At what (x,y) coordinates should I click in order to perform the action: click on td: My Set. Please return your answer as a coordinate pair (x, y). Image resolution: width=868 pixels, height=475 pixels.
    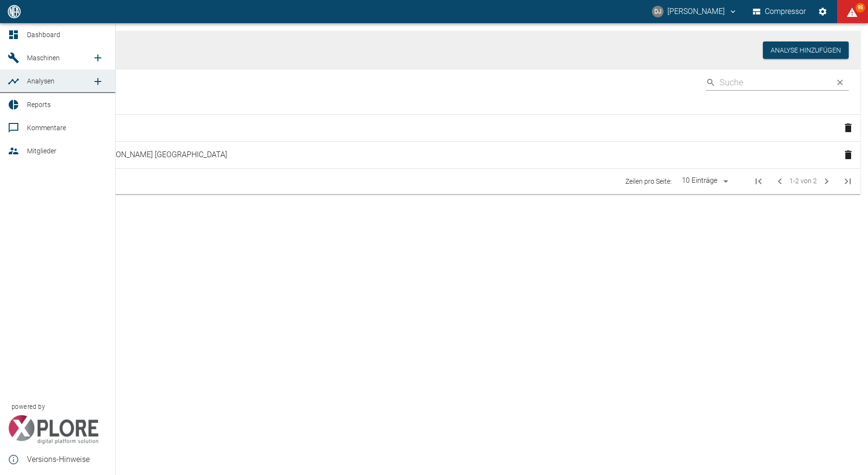
    Looking at the image, I should click on (435, 129).